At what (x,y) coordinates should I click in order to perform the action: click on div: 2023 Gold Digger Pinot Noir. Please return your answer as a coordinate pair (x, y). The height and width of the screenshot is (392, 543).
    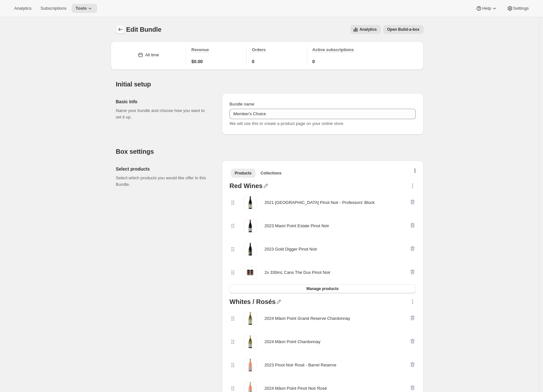
    Looking at the image, I should click on (291, 249).